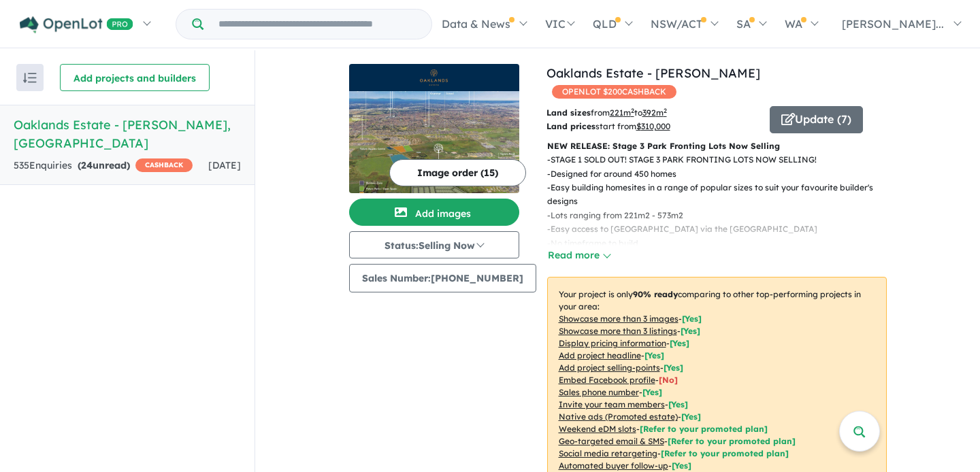  What do you see at coordinates (600, 356) in the screenshot?
I see `u: Add project headline` at bounding box center [600, 356].